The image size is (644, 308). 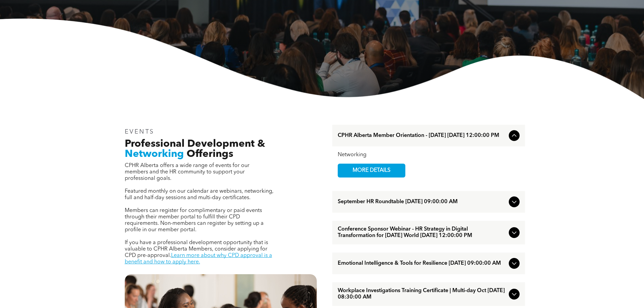 I want to click on div: Networking, so click(x=429, y=155).